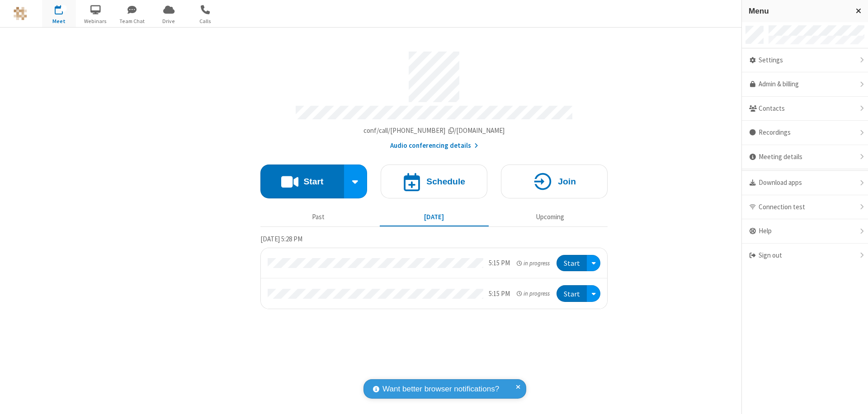 The height and width of the screenshot is (414, 868). Describe the element at coordinates (434, 131) in the screenshot. I see `button: Copy my meeting room linkCopy my meeting room link` at that location.